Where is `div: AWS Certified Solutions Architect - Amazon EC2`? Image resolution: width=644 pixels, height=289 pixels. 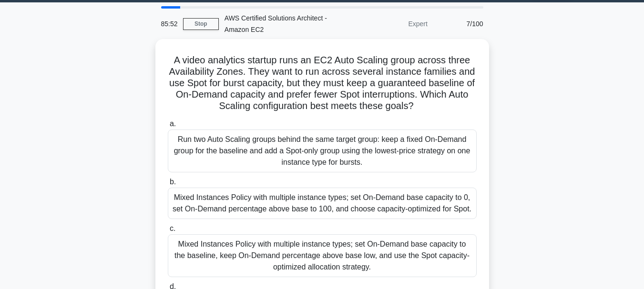 div: AWS Certified Solutions Architect - Amazon EC2 is located at coordinates (284, 23).